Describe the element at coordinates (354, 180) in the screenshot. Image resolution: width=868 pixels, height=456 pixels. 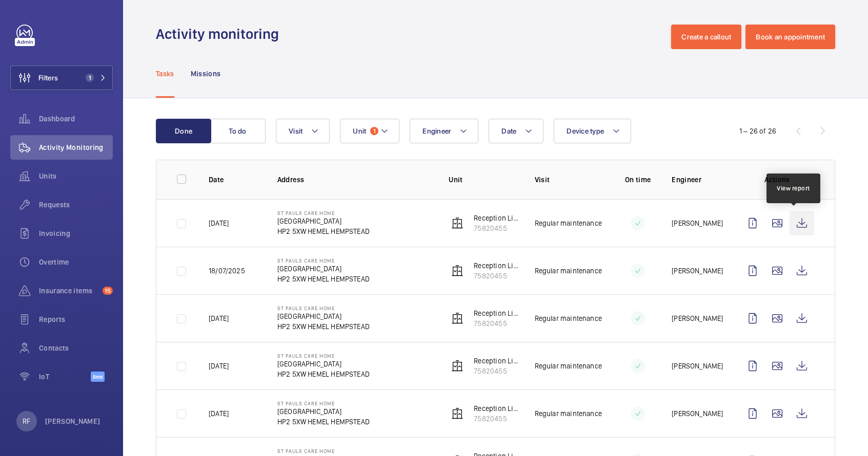
I see `p: Address` at that location.